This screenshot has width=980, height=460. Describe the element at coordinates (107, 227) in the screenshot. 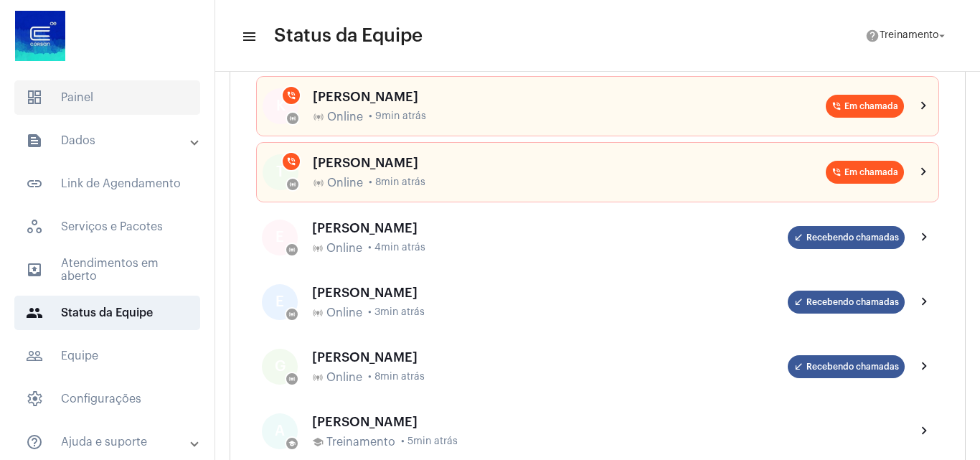

I see `span: Serviços e Pacotes` at that location.